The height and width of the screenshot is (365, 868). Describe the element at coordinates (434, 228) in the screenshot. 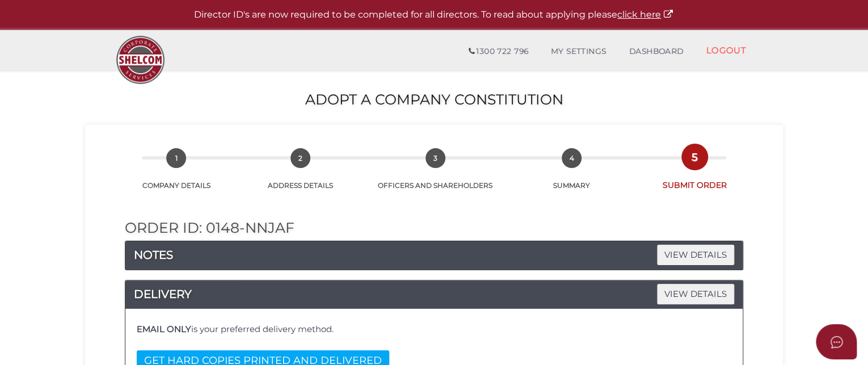

I see `h2: Order ID: 0148-NNJaf` at that location.